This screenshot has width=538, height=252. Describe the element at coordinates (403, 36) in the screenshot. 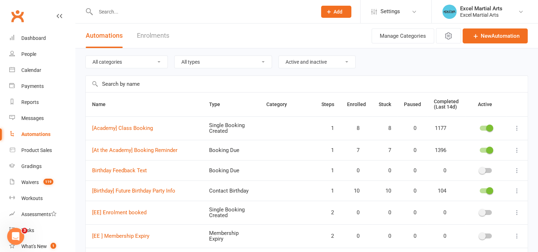

I see `button: Manage Categories` at that location.